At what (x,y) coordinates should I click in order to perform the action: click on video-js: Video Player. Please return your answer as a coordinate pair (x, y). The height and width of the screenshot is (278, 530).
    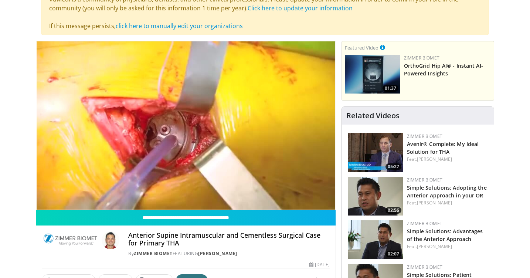
    Looking at the image, I should click on (186, 126).